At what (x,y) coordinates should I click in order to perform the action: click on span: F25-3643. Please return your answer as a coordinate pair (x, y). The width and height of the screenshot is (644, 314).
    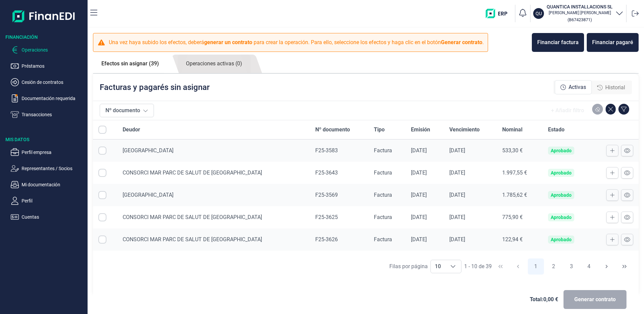
    Looking at the image, I should click on (327, 172).